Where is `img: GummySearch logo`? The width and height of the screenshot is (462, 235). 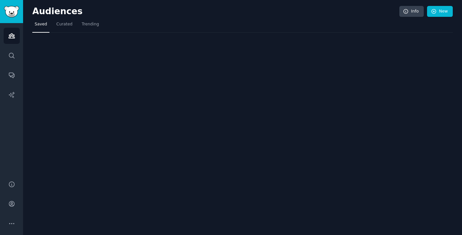
img: GummySearch logo is located at coordinates (12, 12).